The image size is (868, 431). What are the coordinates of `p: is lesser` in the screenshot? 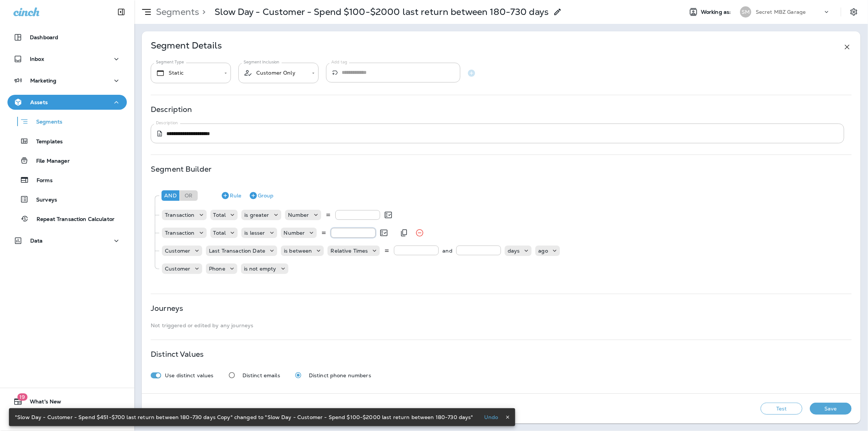 It's located at (254, 233).